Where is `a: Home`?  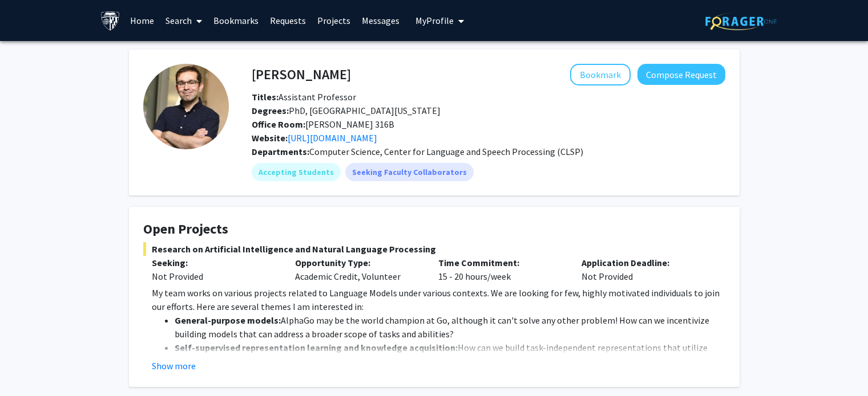
a: Home is located at coordinates (142, 21).